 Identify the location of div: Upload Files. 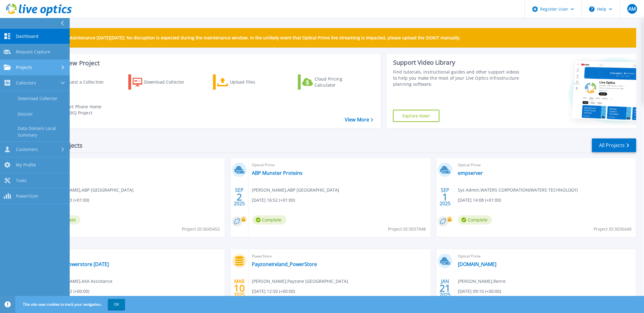
(254, 82).